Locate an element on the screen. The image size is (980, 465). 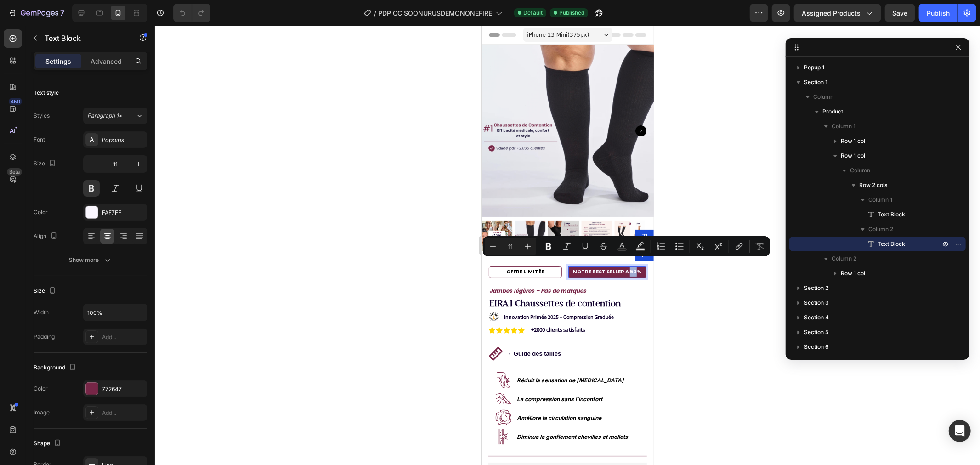
span: Section 2 is located at coordinates (815, 288).